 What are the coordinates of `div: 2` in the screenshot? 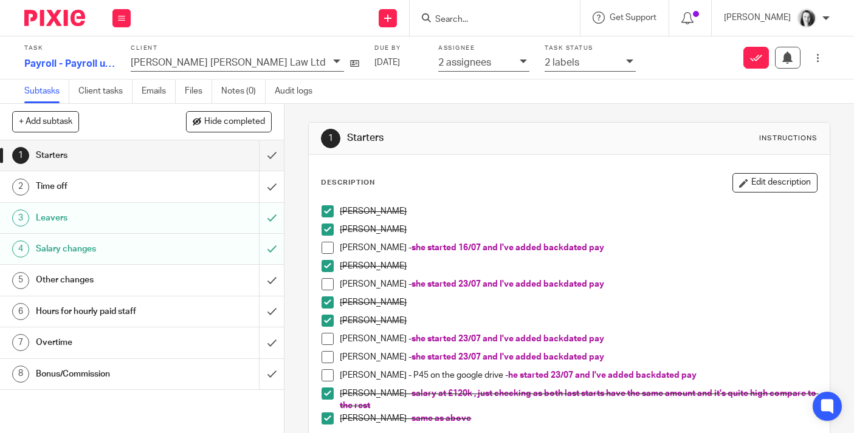 It's located at (21, 187).